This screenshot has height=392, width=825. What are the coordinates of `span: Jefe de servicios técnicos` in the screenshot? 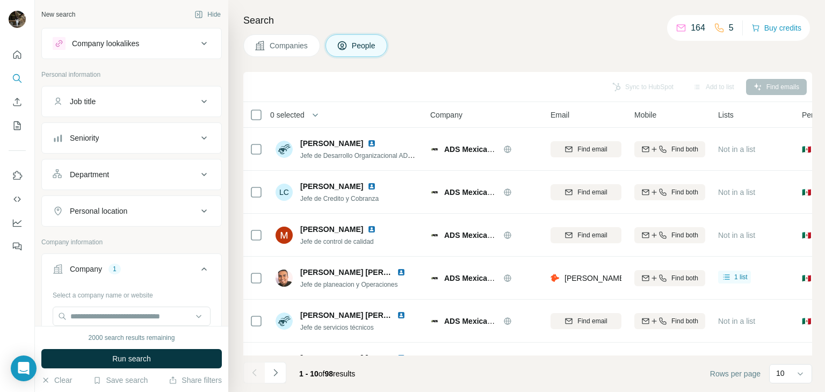 It's located at (337, 328).